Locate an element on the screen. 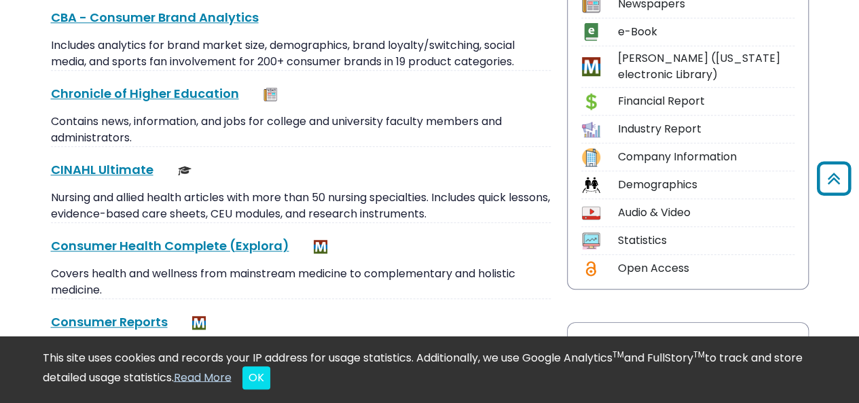 This screenshot has height=403, width=859. a: Read More is located at coordinates (202, 376).